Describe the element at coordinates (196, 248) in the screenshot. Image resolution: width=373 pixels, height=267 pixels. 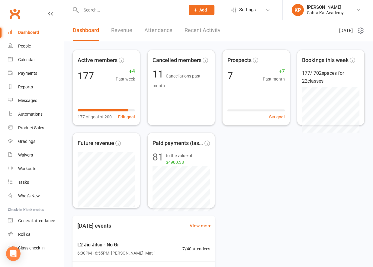
I see `span: 7 / 40 attendees` at that location.